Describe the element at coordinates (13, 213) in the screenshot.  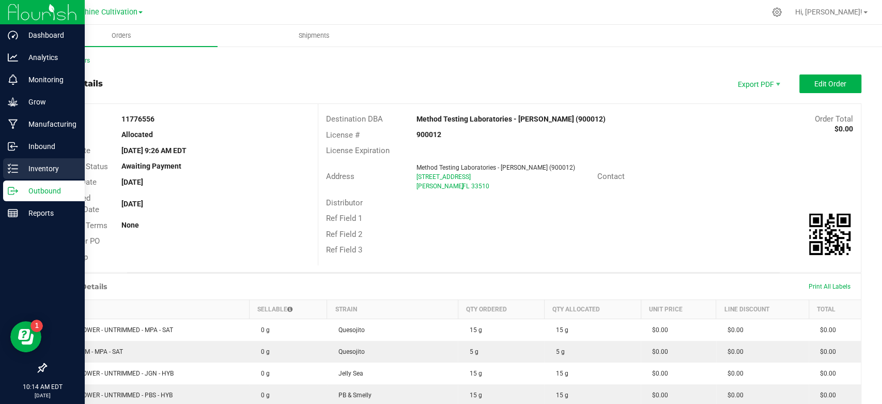
I see `inline-svg: Reports` at that location.